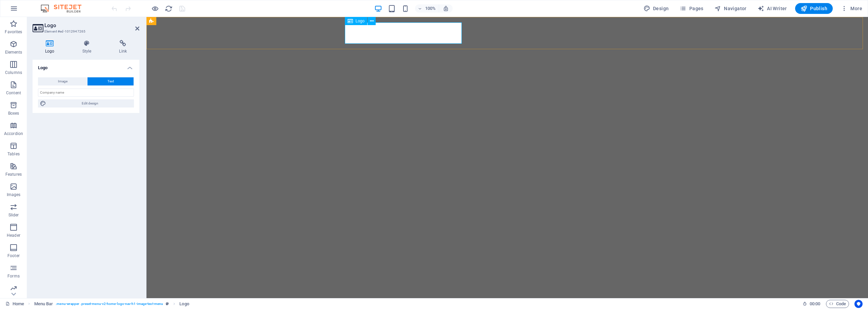 The image size is (868, 309). I want to click on button: Click here to leave preview mode and continue editing, so click(155, 8).